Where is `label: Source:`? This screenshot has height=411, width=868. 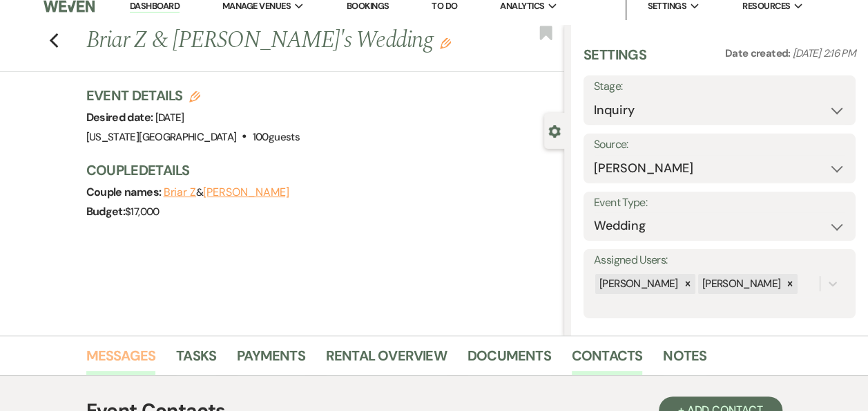 label: Source: is located at coordinates (720, 144).